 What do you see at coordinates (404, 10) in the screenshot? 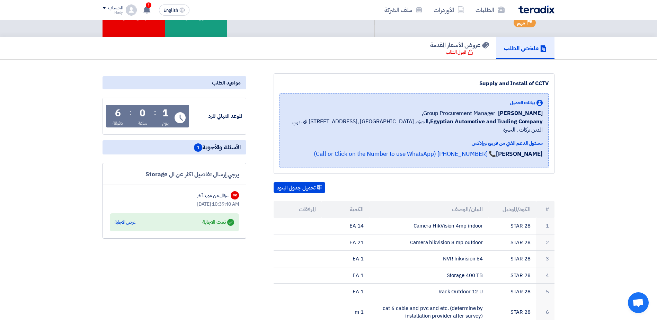
I see `a: ملف الشركة` at bounding box center [404, 10].